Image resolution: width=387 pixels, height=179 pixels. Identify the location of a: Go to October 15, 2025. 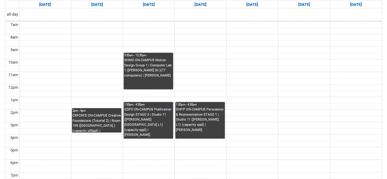
(201, 5).